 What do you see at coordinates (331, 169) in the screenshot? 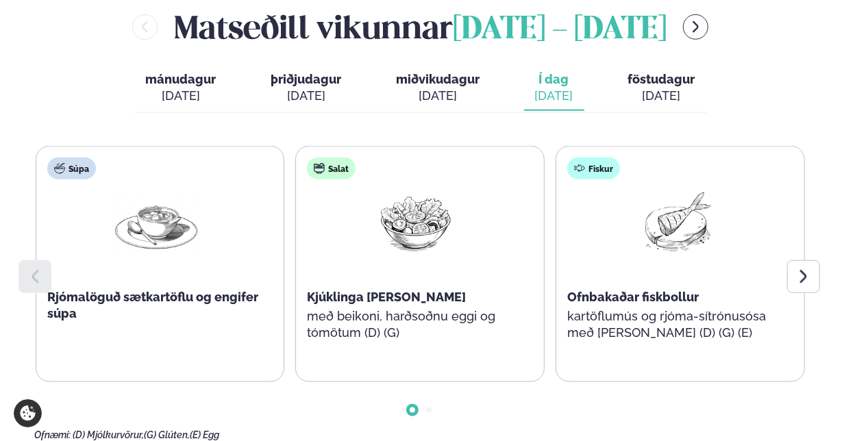
I see `div: Salat` at bounding box center [331, 169].